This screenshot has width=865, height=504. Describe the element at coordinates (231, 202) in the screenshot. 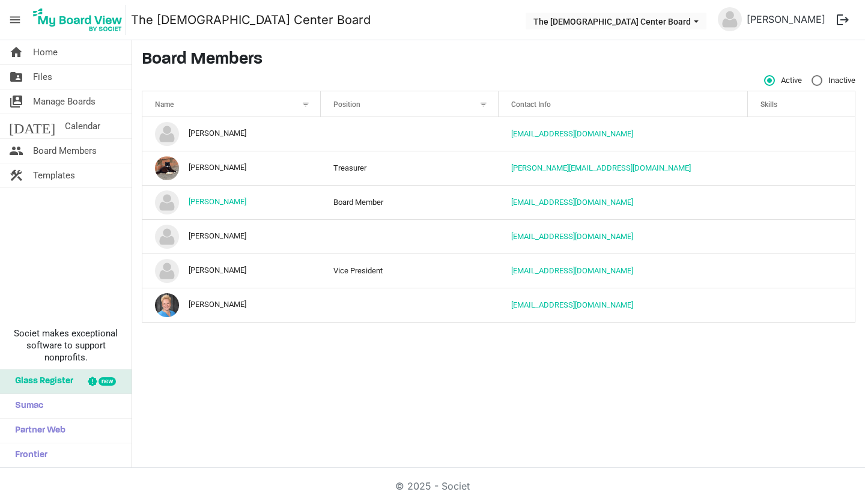

I see `td: Claire Cummings is template cell column header Name` at that location.